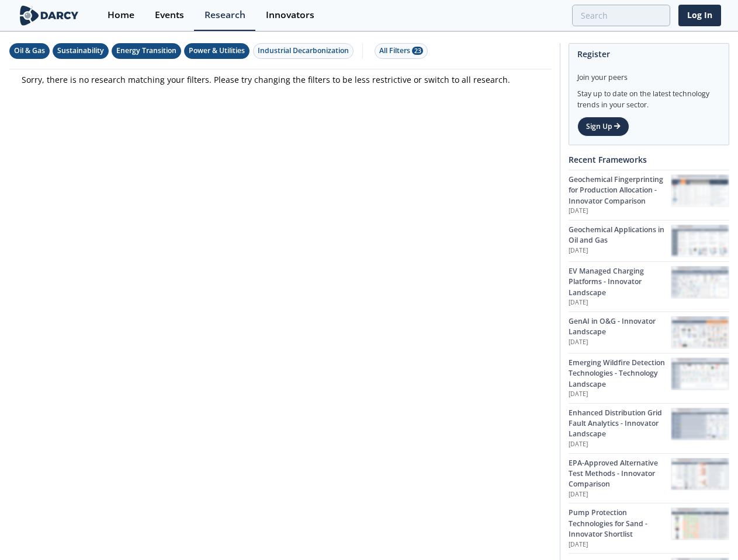 The height and width of the screenshot is (560, 738). I want to click on div: All Filters, so click(401, 51).